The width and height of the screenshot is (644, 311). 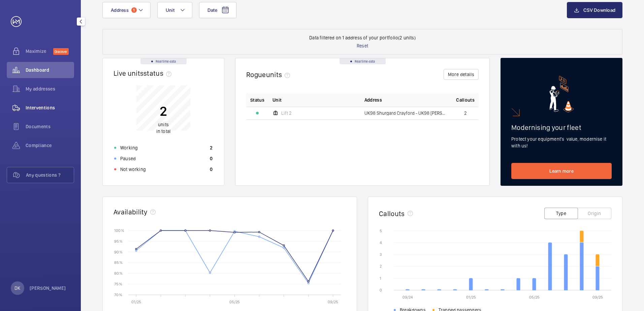 I want to click on button: More details, so click(x=461, y=75).